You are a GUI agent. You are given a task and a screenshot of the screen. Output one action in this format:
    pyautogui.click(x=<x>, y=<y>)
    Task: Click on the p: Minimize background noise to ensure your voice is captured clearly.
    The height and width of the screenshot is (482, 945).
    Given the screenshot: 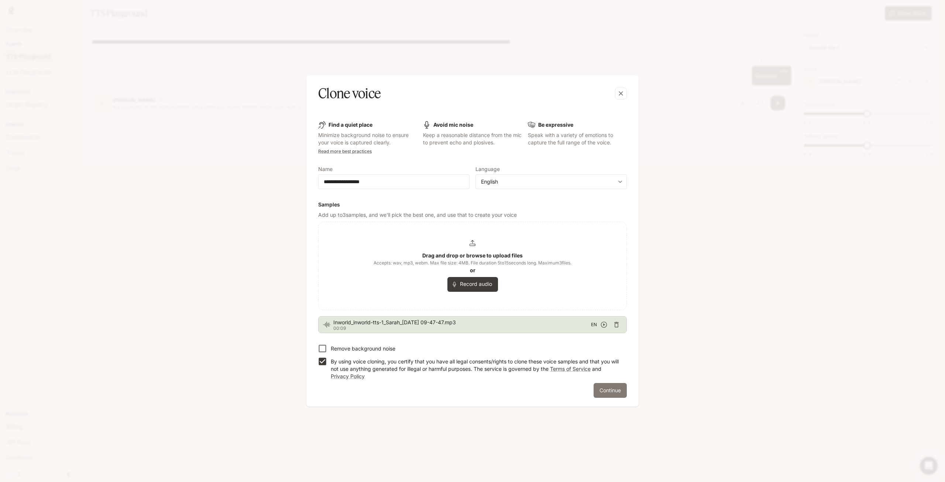 What is the action you would take?
    pyautogui.click(x=368, y=139)
    